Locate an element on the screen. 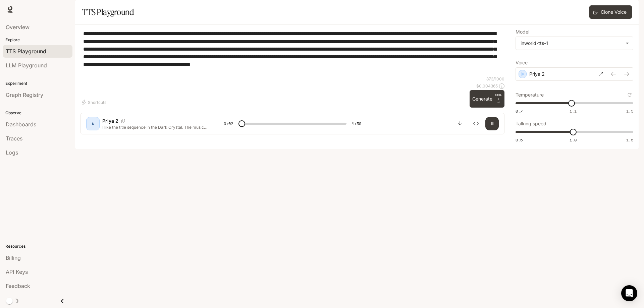 The image size is (644, 308). button: Clone Voice is located at coordinates (610, 12).